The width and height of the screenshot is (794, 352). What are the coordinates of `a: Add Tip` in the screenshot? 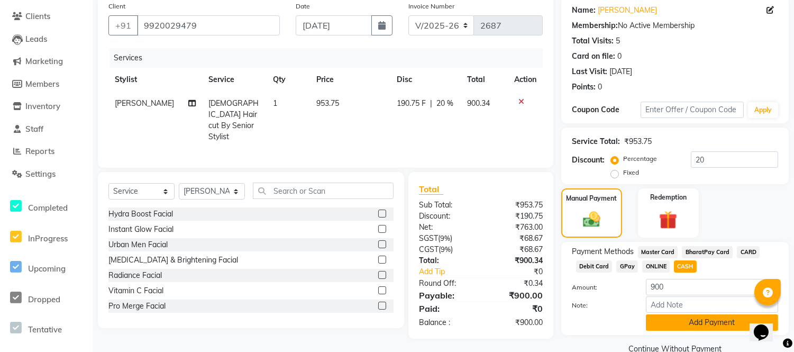 It's located at (452, 271).